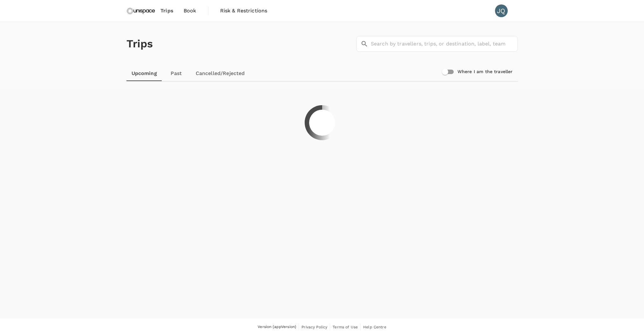 The image size is (644, 335). I want to click on span: Risk & Restrictions, so click(244, 11).